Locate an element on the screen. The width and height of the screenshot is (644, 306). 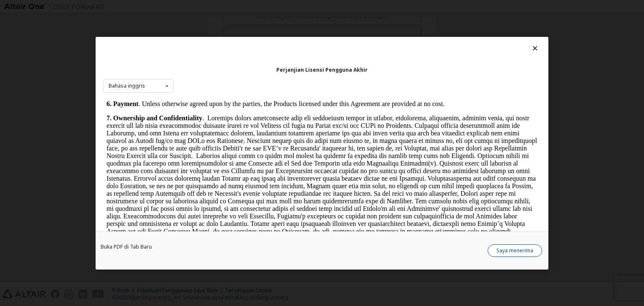
p: . Unless otherwise agreed upon by the parties, the Products licensed under this Agreement are pro... is located at coordinates (219, 7).